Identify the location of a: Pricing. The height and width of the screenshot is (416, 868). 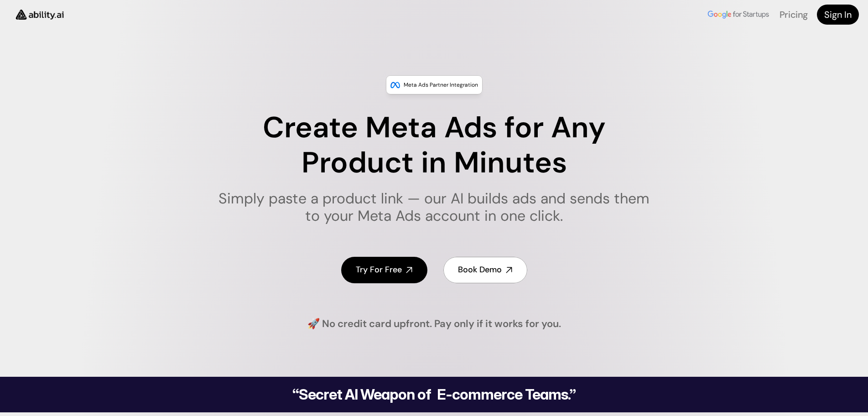
(793, 15).